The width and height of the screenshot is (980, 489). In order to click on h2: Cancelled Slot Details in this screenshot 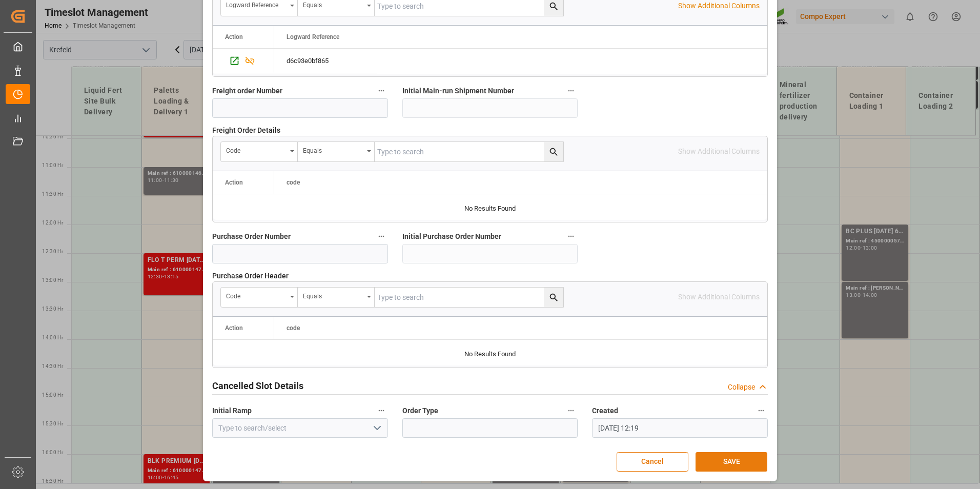, I will do `click(258, 385)`.